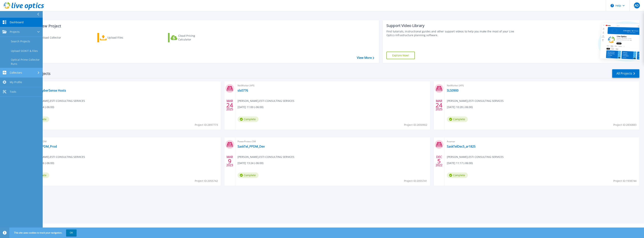 This screenshot has width=644, height=238. What do you see at coordinates (637, 5) in the screenshot?
I see `span: AD` at bounding box center [637, 5].